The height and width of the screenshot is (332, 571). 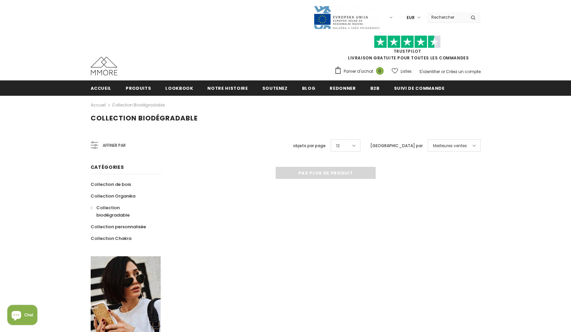 I want to click on a: S'identifier, so click(x=430, y=71).